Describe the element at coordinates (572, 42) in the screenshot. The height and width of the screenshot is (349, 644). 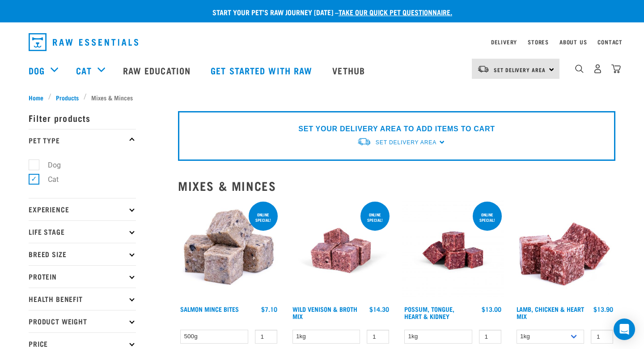
I see `a: About Us` at that location.